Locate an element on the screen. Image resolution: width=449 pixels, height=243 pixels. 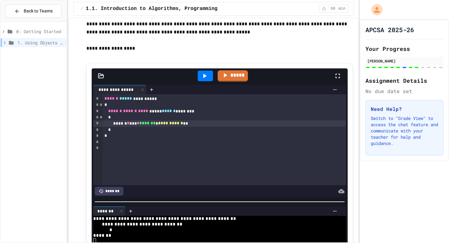
span: 1.1. Introduction to Algorithms, Programming, and Compilers is located at coordinates (174, 9).